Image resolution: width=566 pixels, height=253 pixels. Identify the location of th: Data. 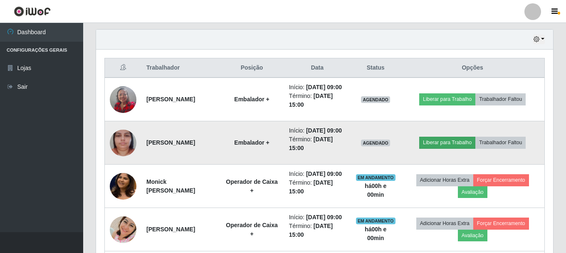
(318, 68).